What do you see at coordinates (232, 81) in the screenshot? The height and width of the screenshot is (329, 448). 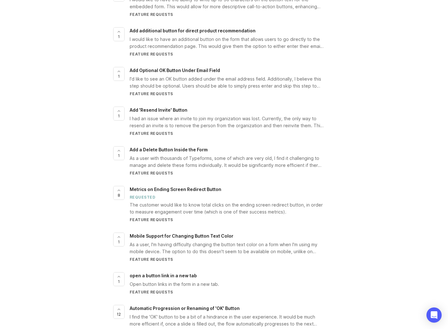 I see `a: Add Optional OK Button Under Email FieldI'd like to see an OK button added under the email addres...` at bounding box center [232, 81].